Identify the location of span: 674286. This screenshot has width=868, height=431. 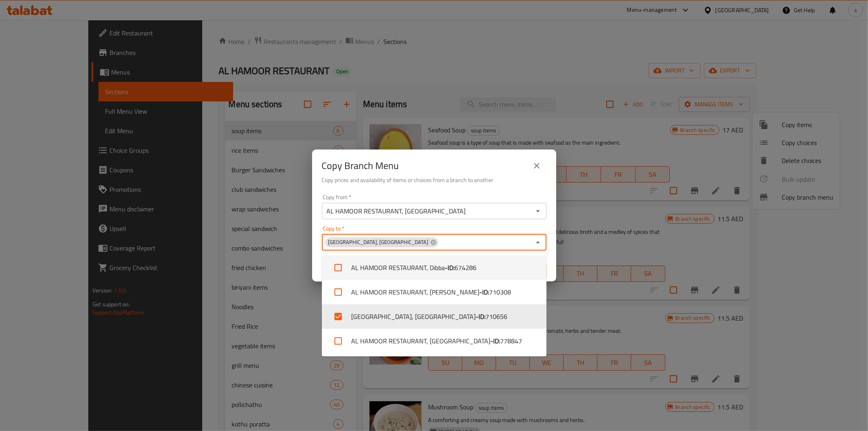
(466, 267).